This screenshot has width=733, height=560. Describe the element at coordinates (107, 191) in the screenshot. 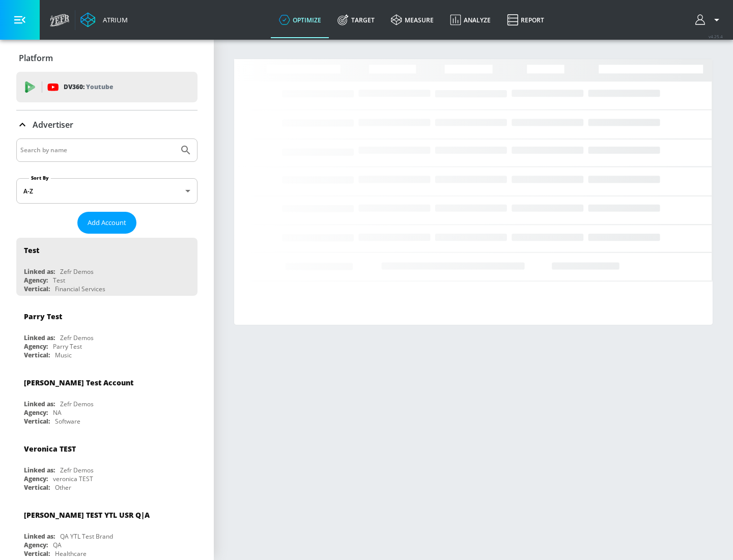

I see `div: A-Z` at that location.